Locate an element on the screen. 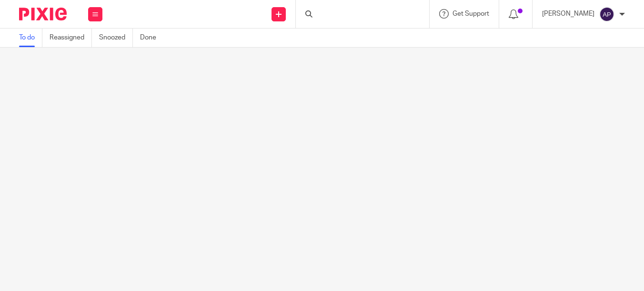 The image size is (644, 291). img: svg%3E is located at coordinates (606, 14).